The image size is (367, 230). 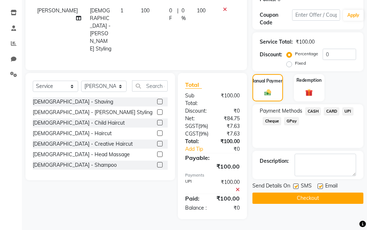 What do you see at coordinates (274, 161) in the screenshot?
I see `div: Description:` at bounding box center [274, 161].